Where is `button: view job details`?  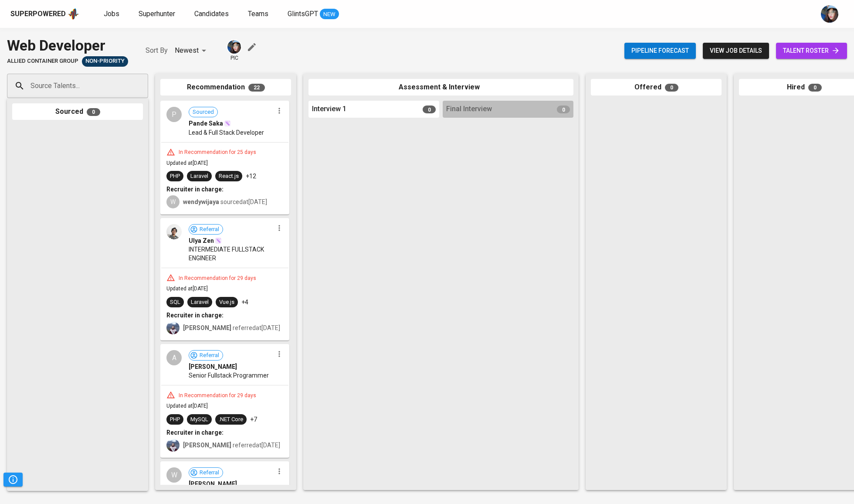 button: view job details is located at coordinates (736, 51).